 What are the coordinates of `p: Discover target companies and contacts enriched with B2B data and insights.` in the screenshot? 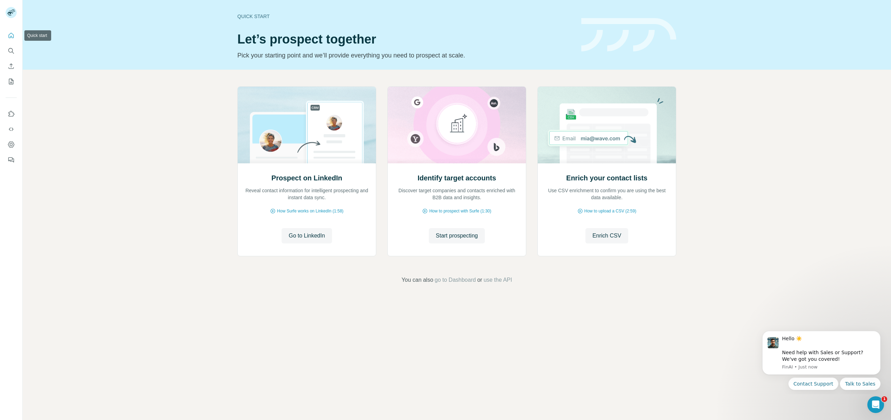 It's located at (457, 194).